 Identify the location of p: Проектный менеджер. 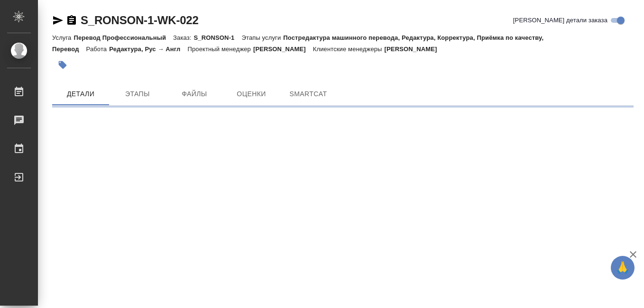
(220, 49).